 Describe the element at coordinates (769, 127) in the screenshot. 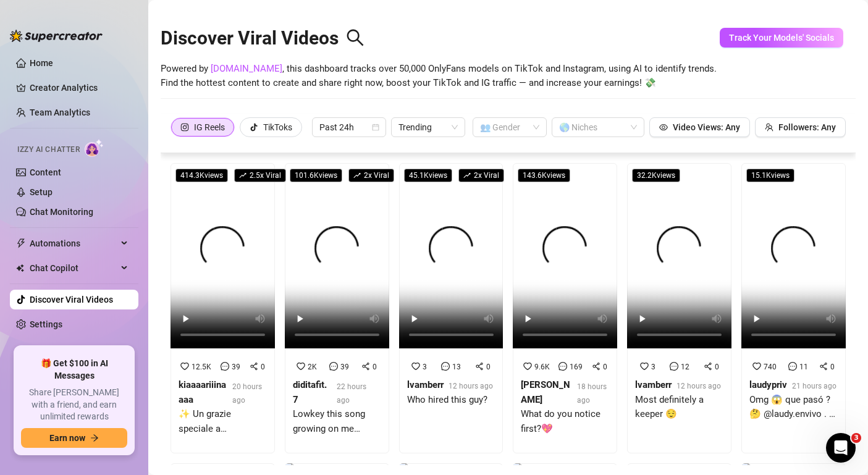

I see `span: team` at that location.